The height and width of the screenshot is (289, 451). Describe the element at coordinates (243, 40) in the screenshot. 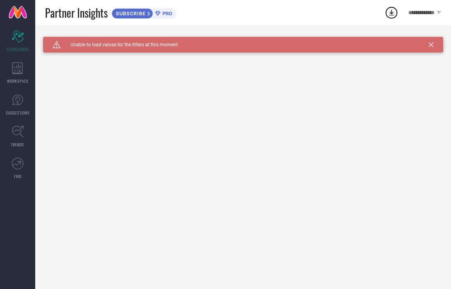

I see `div: Unable to load filters at this moment. Please try later.` at that location.